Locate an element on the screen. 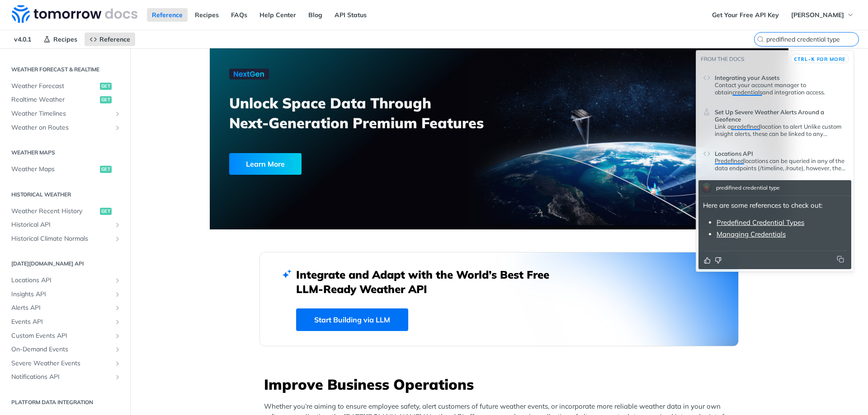  a: Realtime Weatherget is located at coordinates (65, 100).